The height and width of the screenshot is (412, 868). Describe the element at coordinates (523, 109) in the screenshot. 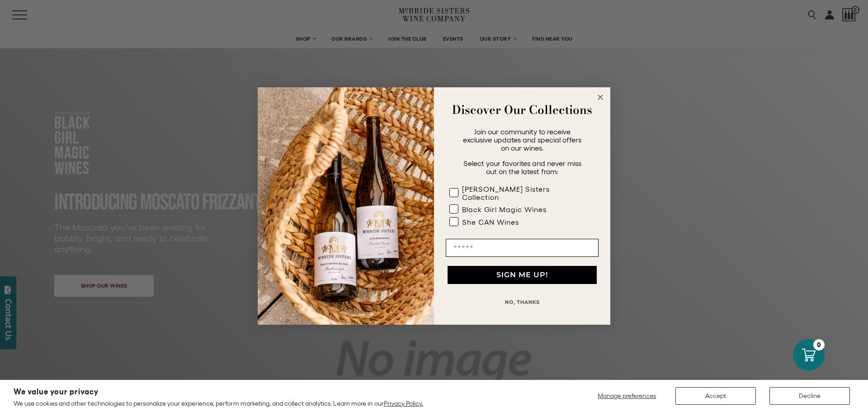

I see `strong: Discover Our Collections` at that location.